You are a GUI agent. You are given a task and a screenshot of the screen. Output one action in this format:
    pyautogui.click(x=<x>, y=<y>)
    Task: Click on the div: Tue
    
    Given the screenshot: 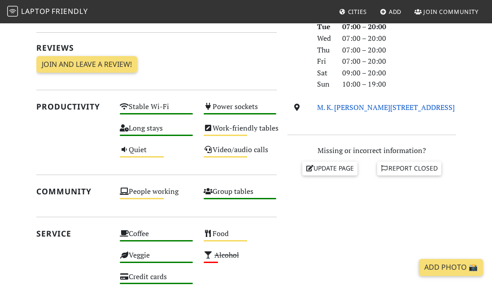 What is the action you would take?
    pyautogui.click(x=324, y=27)
    